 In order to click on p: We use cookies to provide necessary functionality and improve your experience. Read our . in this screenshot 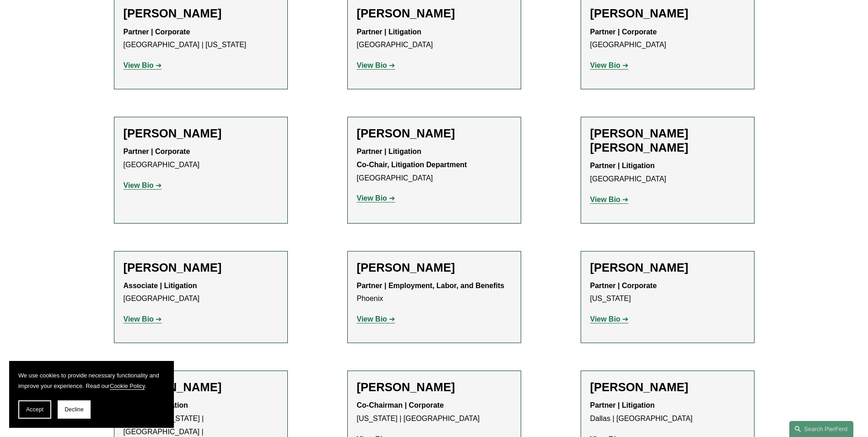, I will do `click(92, 381)`.